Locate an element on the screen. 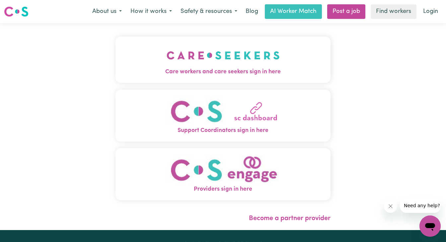 The height and width of the screenshot is (242, 446). span: Need any help? is located at coordinates (22, 7).